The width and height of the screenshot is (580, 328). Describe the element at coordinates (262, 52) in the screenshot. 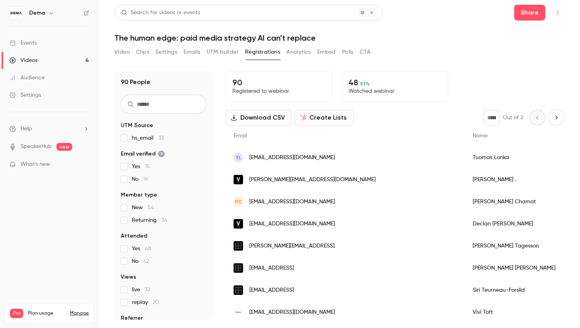

I see `button: Registrations` at that location.